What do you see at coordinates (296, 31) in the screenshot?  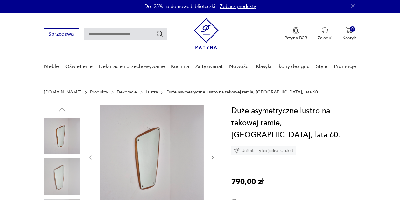 I see `img: Ikona medalu` at bounding box center [296, 31].